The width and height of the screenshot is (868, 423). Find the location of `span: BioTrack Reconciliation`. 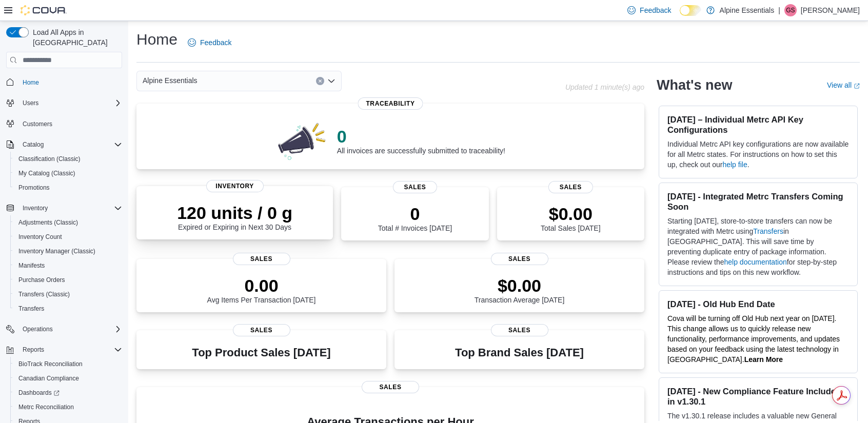

span: BioTrack Reconciliation is located at coordinates (68, 364).